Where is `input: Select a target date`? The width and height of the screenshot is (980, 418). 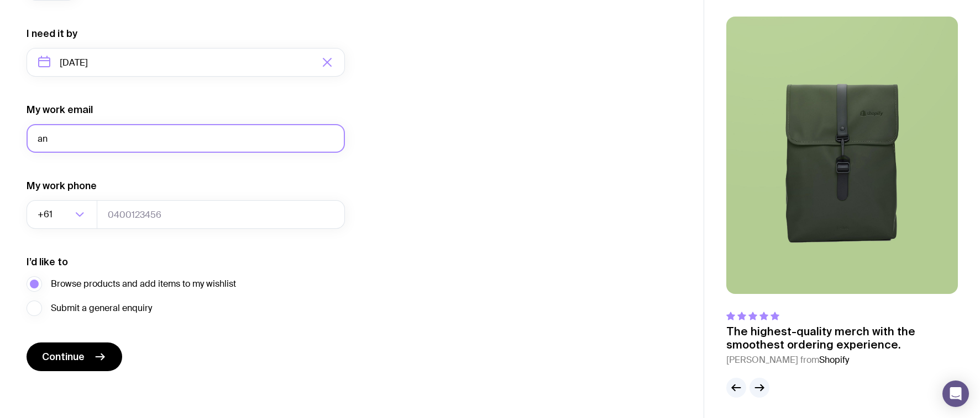
input: Select a target date is located at coordinates (186, 63).